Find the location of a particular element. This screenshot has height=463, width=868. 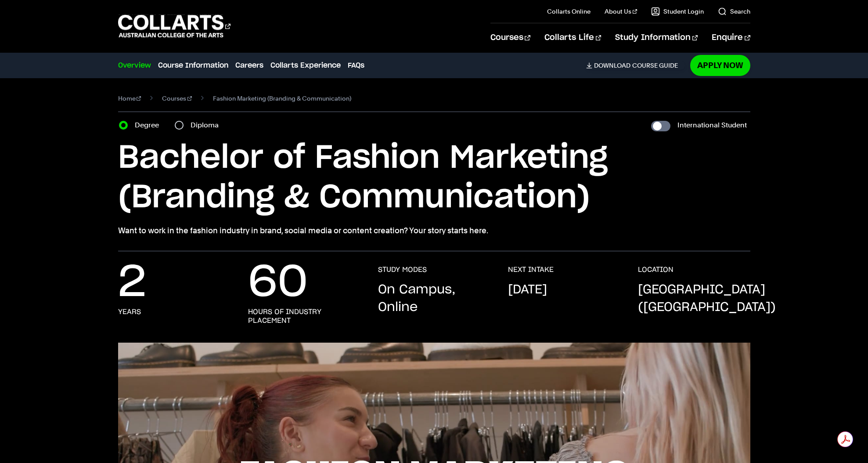

a: Course Information is located at coordinates (194, 66).